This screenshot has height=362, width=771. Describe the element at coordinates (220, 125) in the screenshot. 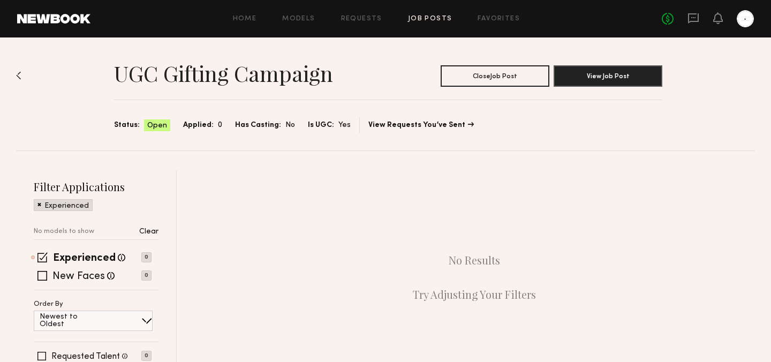

I see `span: 0` at that location.